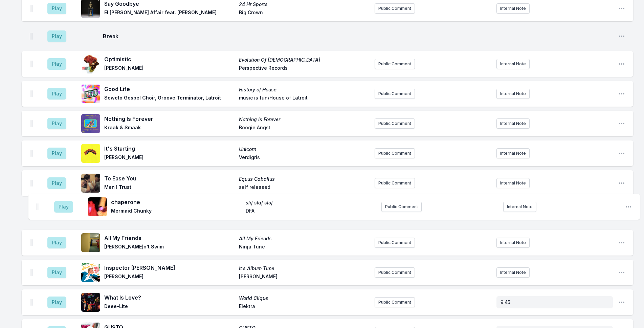 This screenshot has width=644, height=328. Describe the element at coordinates (304, 128) in the screenshot. I see `span: Boogie Angst` at that location.